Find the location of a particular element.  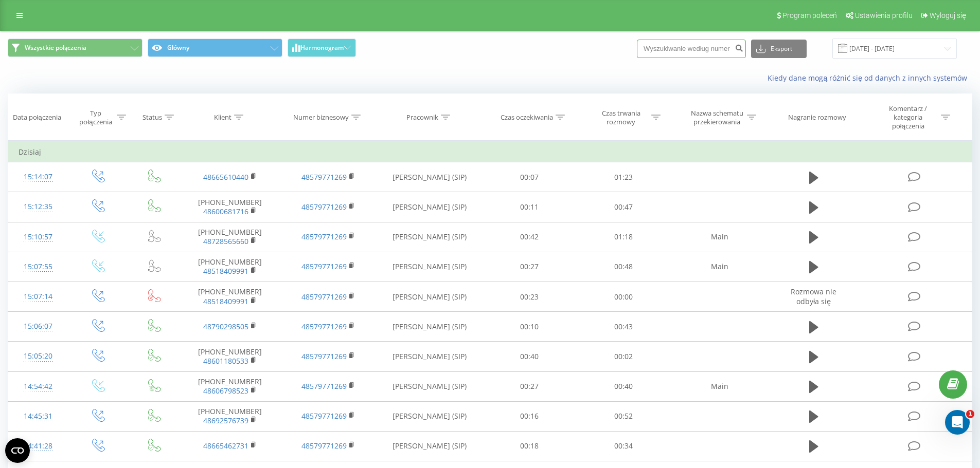

div: Czas trwania rozmowy is located at coordinates (621, 118).